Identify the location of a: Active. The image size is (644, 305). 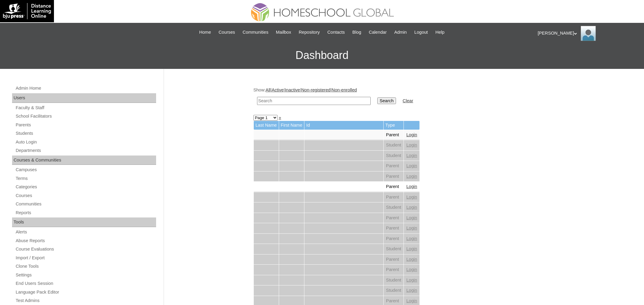
(277, 90).